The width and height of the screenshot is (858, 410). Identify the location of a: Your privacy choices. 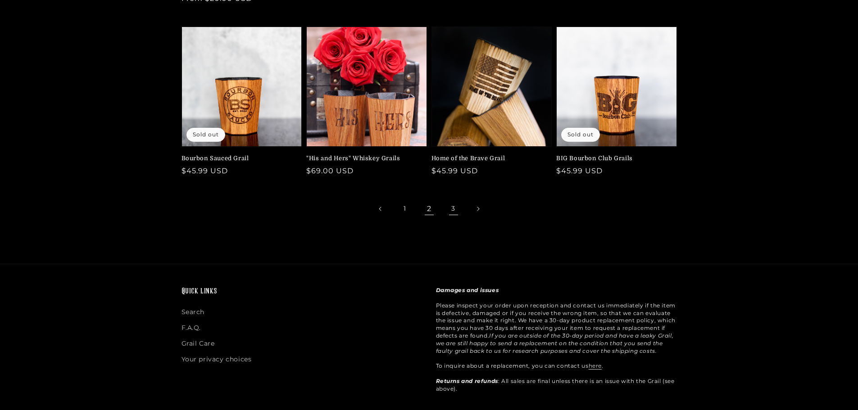
(217, 359).